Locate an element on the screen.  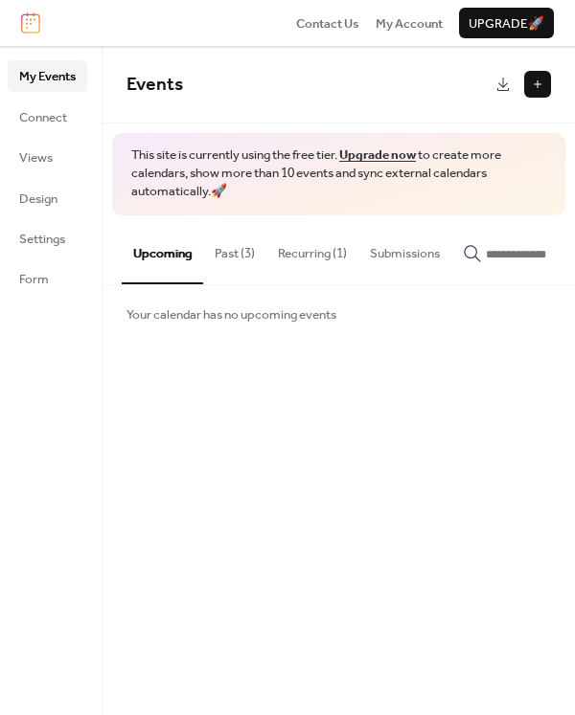
span: Design is located at coordinates (38, 199).